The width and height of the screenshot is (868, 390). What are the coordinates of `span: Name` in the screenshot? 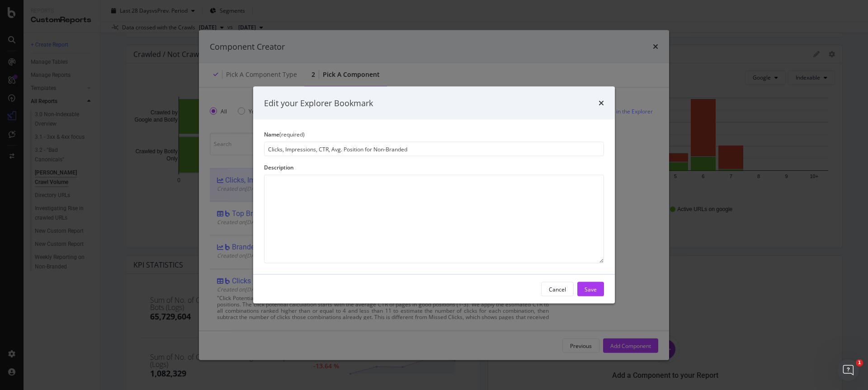 It's located at (271, 134).